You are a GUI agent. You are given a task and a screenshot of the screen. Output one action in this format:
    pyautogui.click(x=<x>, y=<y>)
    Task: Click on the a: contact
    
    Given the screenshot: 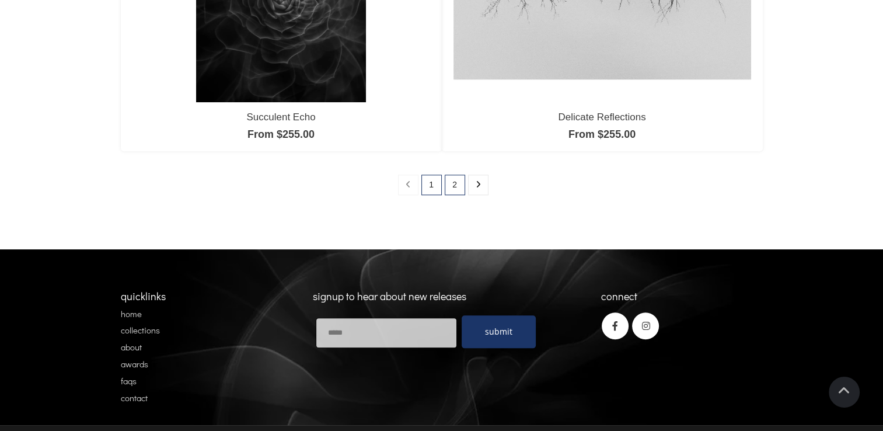 What is the action you would take?
    pyautogui.click(x=134, y=398)
    